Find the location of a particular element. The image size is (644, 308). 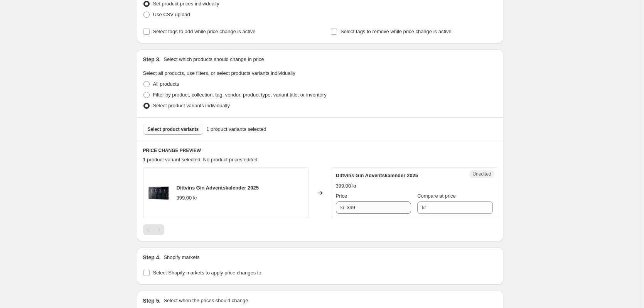

nav: Pagination is located at coordinates (153, 230).